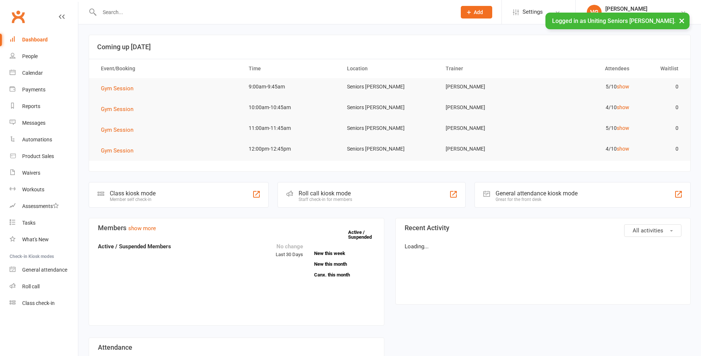 The width and height of the screenshot is (701, 356). I want to click on div: People, so click(30, 56).